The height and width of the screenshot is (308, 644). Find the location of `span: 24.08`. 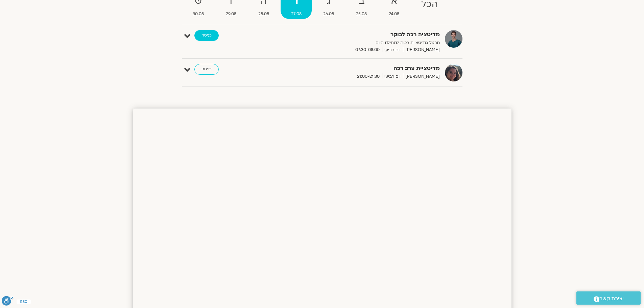

span: 24.08 is located at coordinates (395, 14).